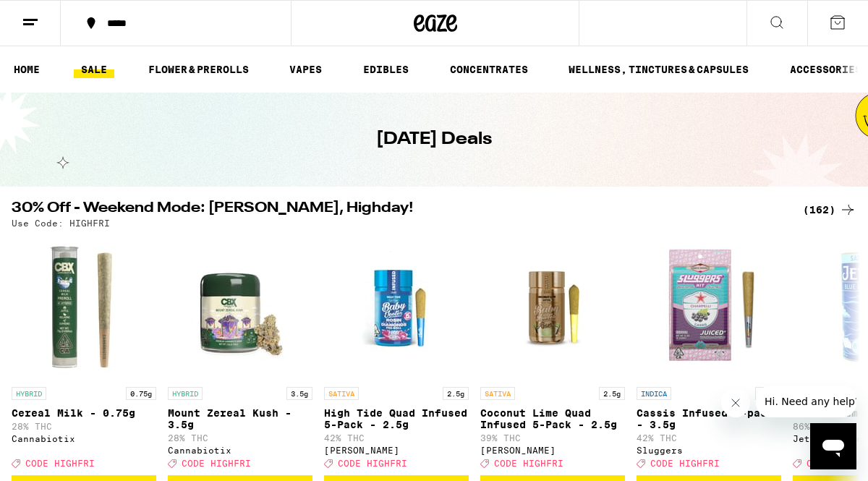 This screenshot has height=481, width=868. What do you see at coordinates (830, 210) in the screenshot?
I see `a: (162)` at bounding box center [830, 210].